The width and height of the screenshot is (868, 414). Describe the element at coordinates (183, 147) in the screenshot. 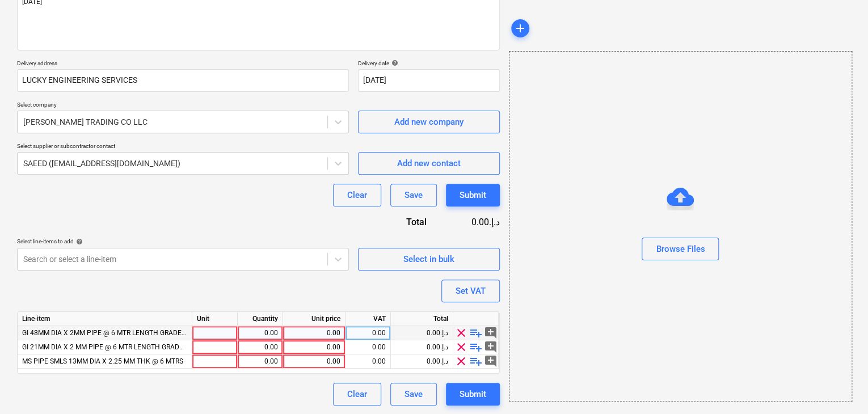

I see `p: Select supplier or subcontractor contact` at that location.